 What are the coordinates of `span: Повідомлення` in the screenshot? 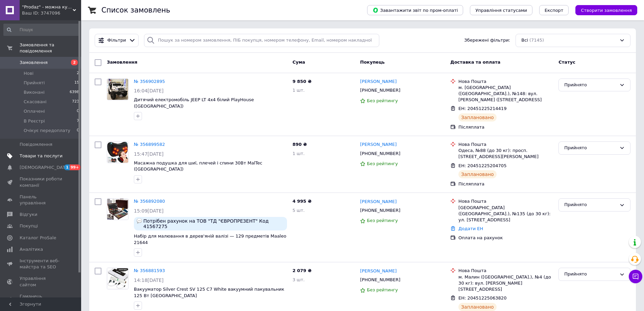 It's located at (36, 145).